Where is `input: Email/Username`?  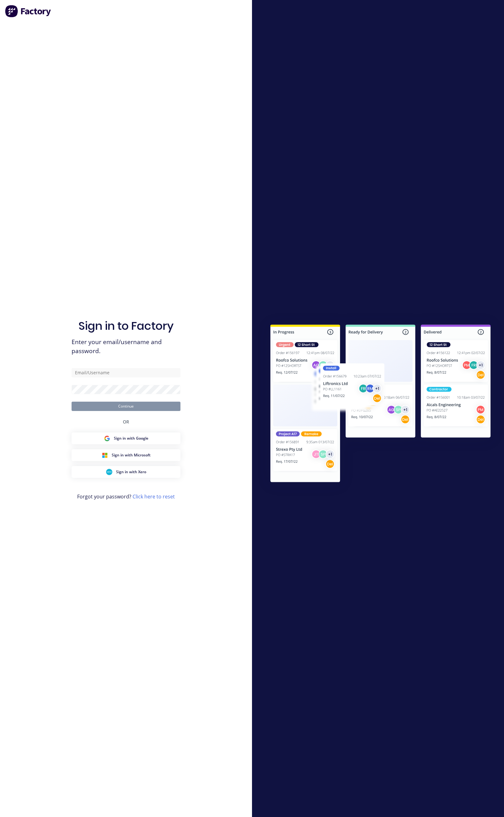 input: Email/Username is located at coordinates (126, 373).